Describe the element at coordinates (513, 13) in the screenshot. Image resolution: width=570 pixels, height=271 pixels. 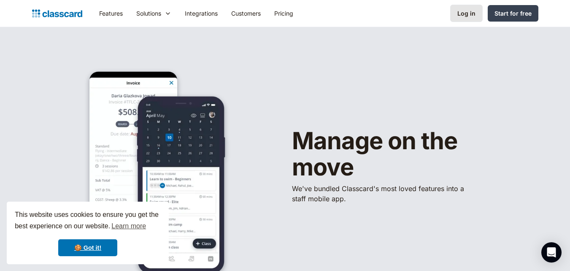
I see `div: Start for free` at that location.